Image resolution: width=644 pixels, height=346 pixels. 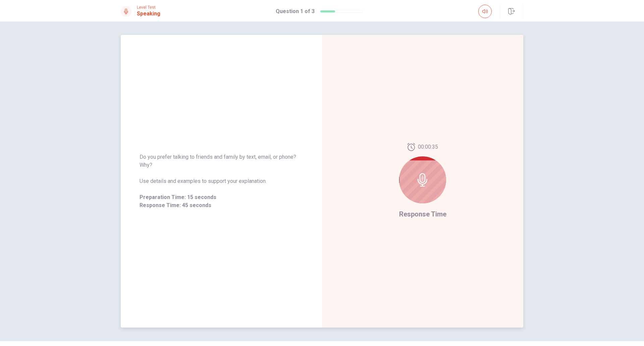 What do you see at coordinates (295, 11) in the screenshot?
I see `h1: Question 1 of 3` at bounding box center [295, 11].